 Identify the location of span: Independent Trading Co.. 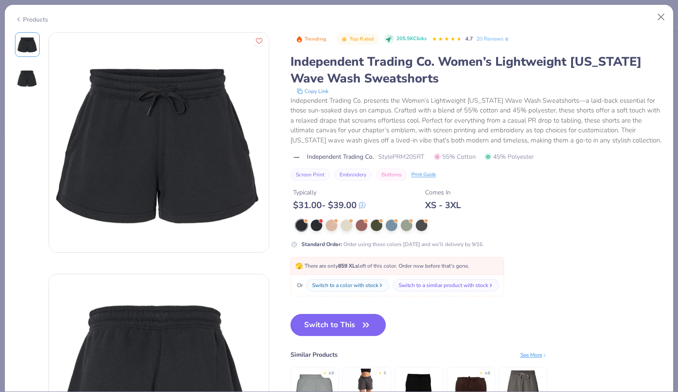
(340, 157).